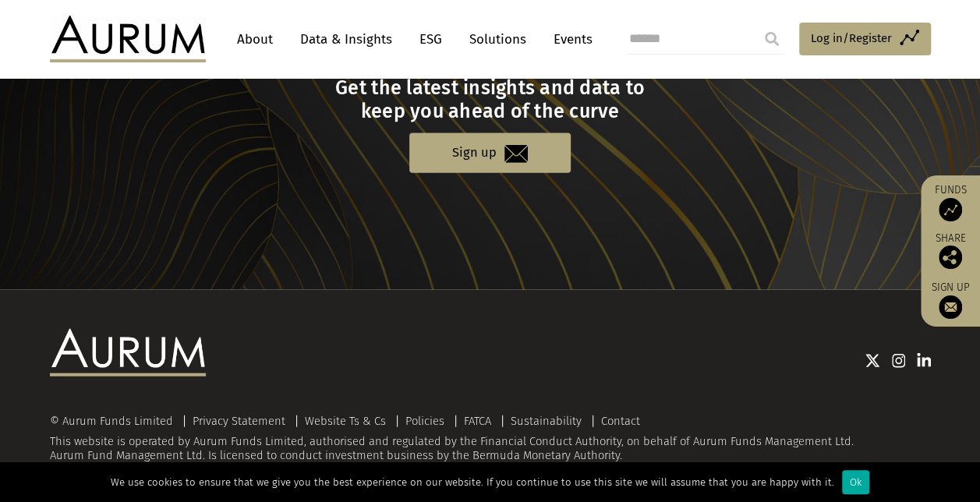  I want to click on img: Twitter icon, so click(873, 361).